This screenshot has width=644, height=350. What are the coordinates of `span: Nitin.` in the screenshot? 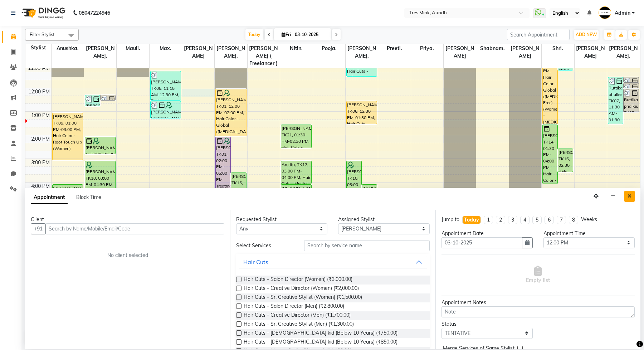 It's located at (296, 48).